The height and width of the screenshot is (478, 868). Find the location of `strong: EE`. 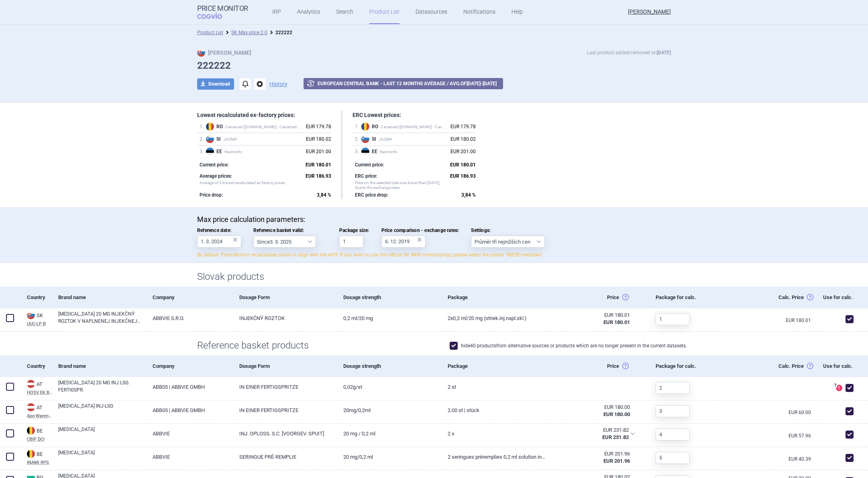

strong: EE is located at coordinates (376, 152).